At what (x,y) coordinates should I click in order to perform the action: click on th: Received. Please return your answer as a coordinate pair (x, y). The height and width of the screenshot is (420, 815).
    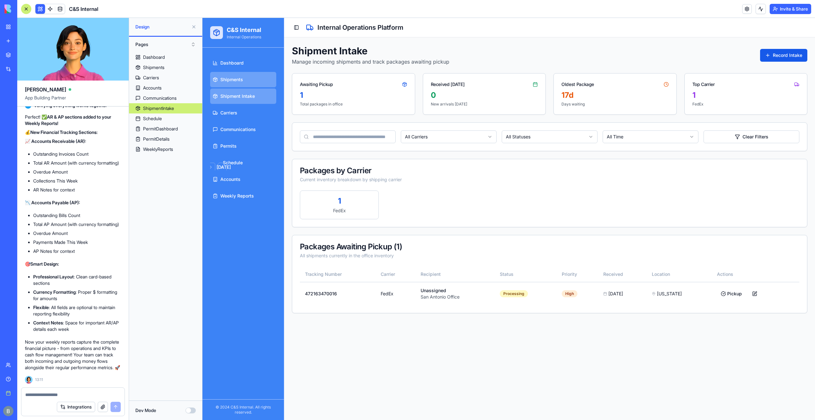
    Looking at the image, I should click on (420, 256).